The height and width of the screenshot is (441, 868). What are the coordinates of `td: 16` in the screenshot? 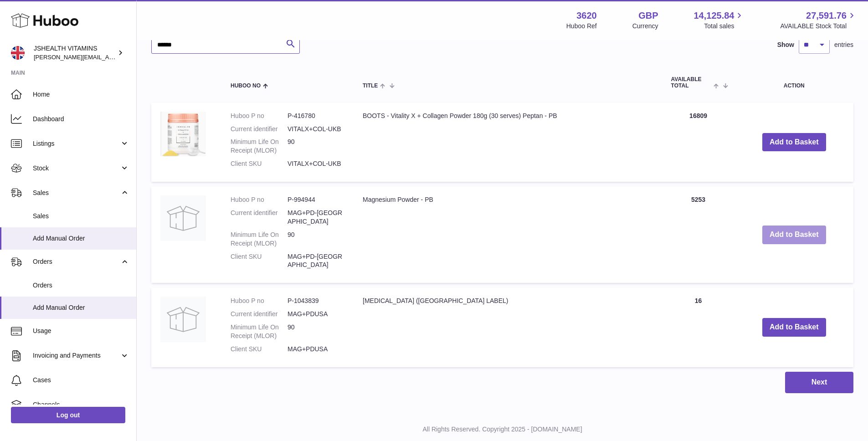 It's located at (699, 327).